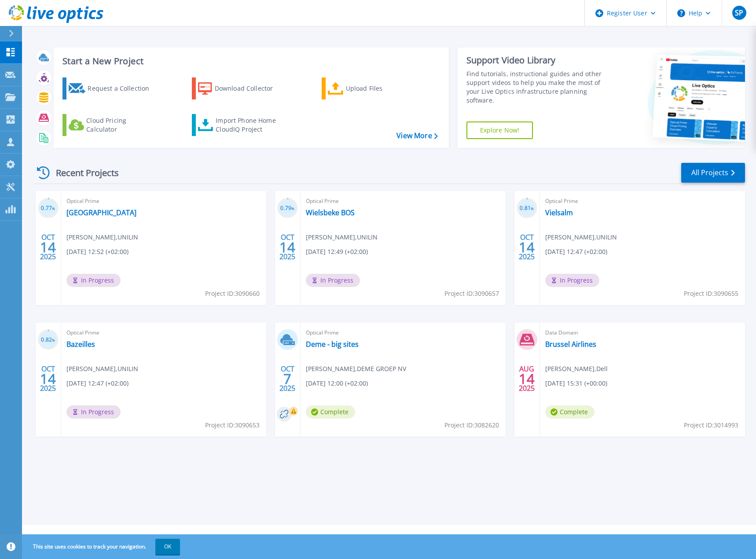 This screenshot has height=559, width=756. Describe the element at coordinates (48, 208) in the screenshot. I see `h3: 0.77` at that location.